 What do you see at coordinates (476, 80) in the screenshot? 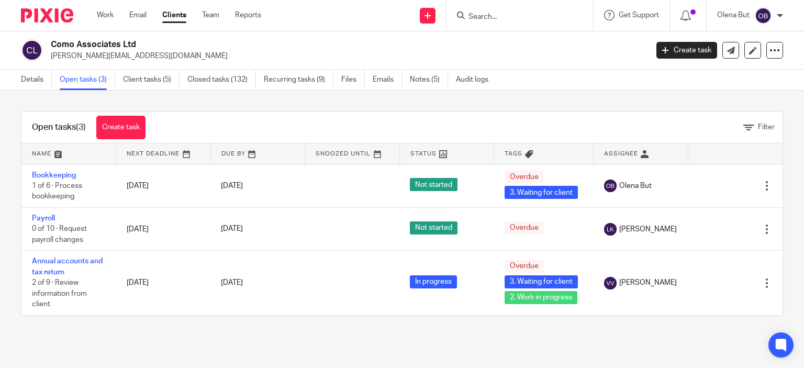
I see `a: Audit logs` at bounding box center [476, 80].